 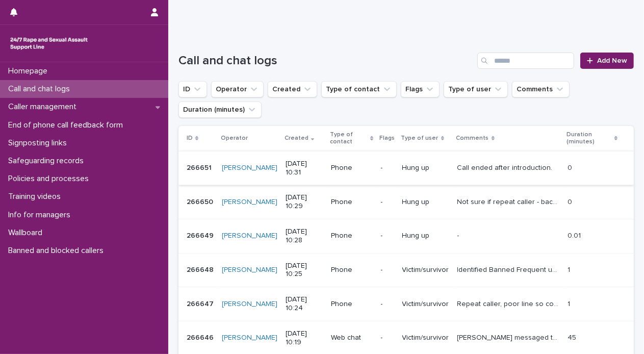 I want to click on p: ID, so click(x=190, y=138).